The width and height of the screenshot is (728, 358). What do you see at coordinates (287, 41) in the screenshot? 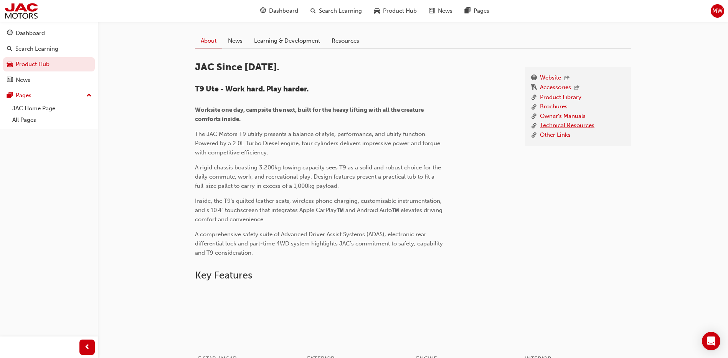
I see `a: Learning & Development` at bounding box center [287, 41].